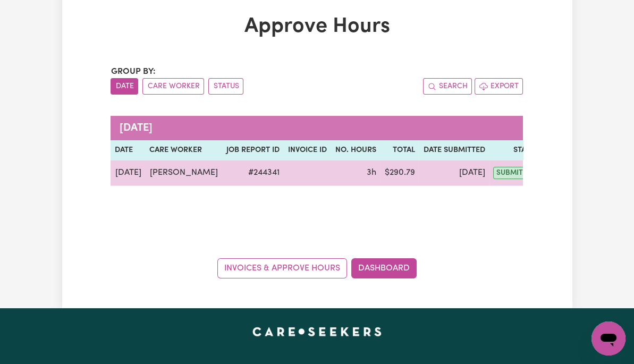 The image size is (634, 364). I want to click on a: Invoices & Approve Hours, so click(282, 268).